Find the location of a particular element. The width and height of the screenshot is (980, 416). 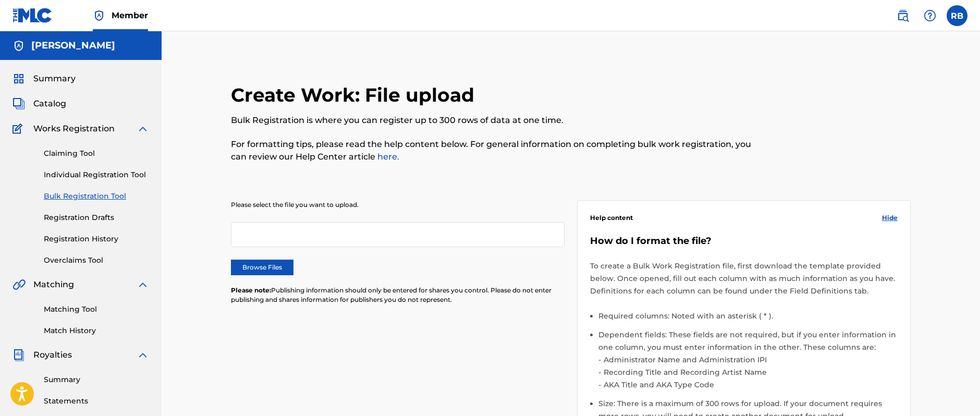

li: AKA Title and AKA Type Code is located at coordinates (749, 384).